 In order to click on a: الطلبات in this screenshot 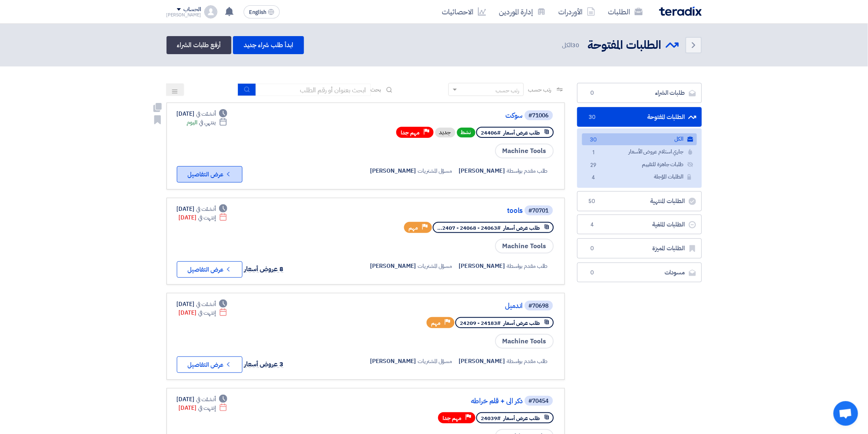, I will do `click(625, 11)`.